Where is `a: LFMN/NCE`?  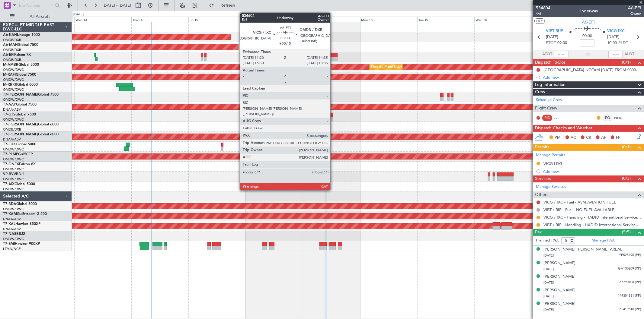 a: LFMN/NCE is located at coordinates (12, 249).